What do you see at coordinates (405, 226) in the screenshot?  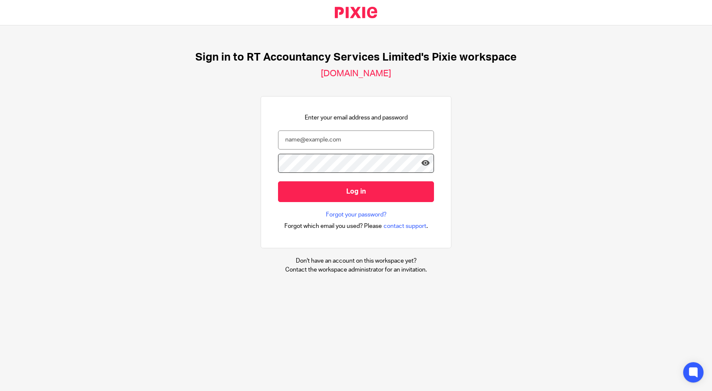 I see `span: contact support` at bounding box center [405, 226].